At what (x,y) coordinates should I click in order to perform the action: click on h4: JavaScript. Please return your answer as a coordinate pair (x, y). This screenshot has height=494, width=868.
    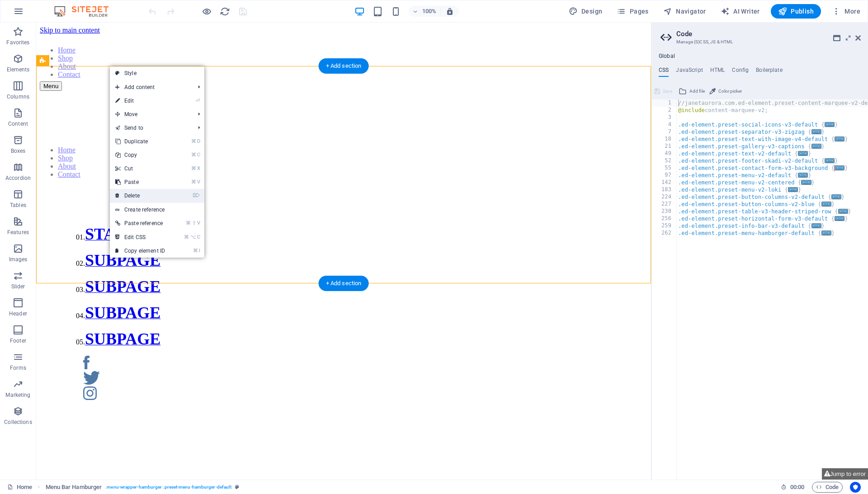
    Looking at the image, I should click on (689, 72).